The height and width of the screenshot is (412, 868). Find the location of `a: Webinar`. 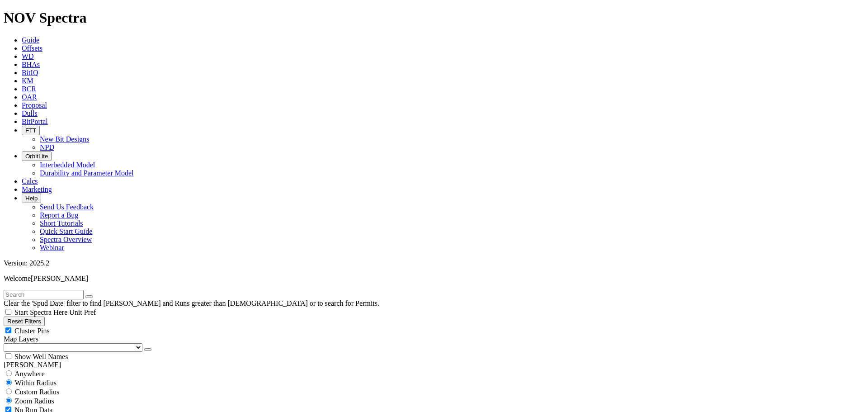

a: Webinar is located at coordinates (52, 247).